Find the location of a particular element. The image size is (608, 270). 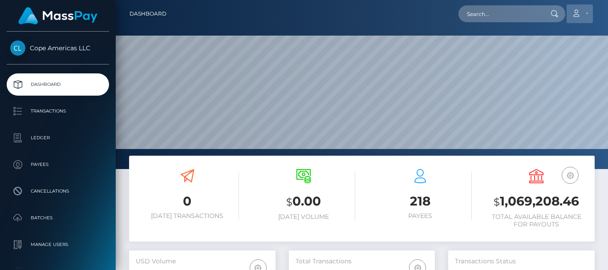

p: Transactions is located at coordinates (58, 111).